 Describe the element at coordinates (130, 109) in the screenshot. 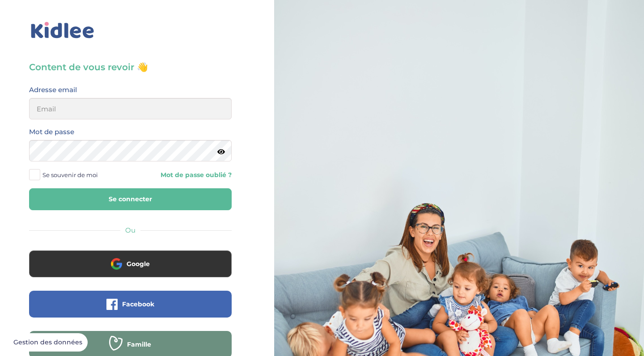

I see `input: Email` at that location.